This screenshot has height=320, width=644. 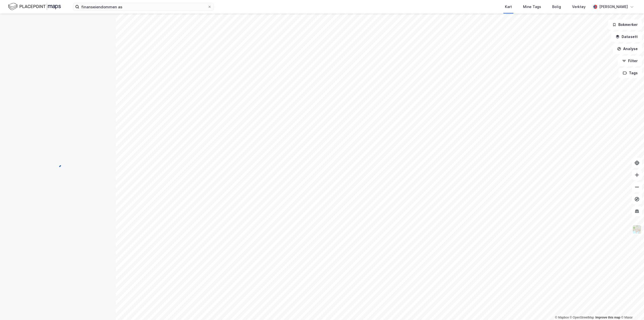 I want to click on div: Bolig, so click(x=556, y=7).